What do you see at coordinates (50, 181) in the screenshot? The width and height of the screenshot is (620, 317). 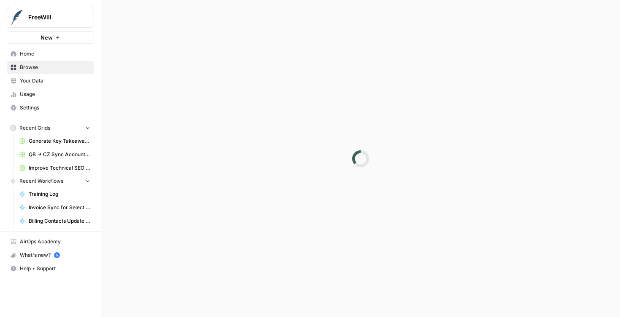 I see `button: Recent Workflows` at bounding box center [50, 181].